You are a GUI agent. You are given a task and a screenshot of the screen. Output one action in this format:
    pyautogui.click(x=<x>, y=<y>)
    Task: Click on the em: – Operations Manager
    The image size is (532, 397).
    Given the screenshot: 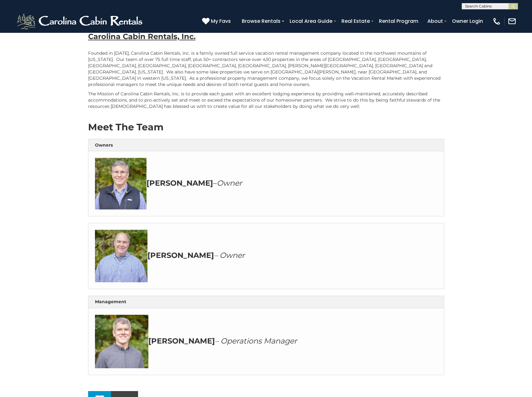 What is the action you would take?
    pyautogui.click(x=256, y=340)
    